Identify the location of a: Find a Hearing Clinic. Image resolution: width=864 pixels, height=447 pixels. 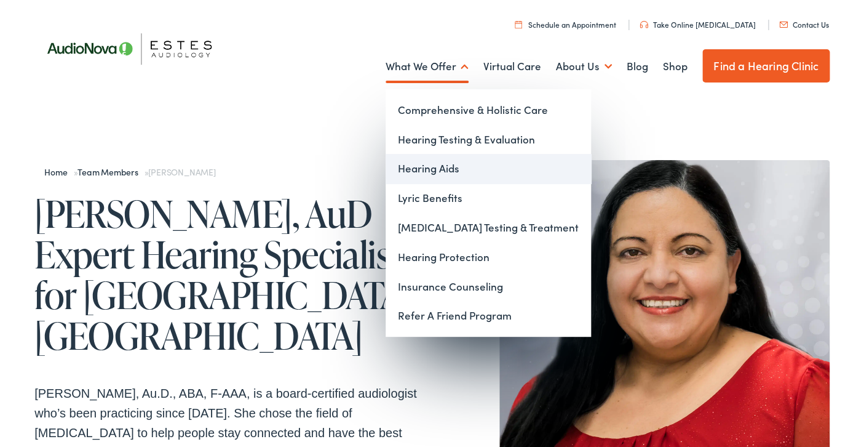
(766, 66).